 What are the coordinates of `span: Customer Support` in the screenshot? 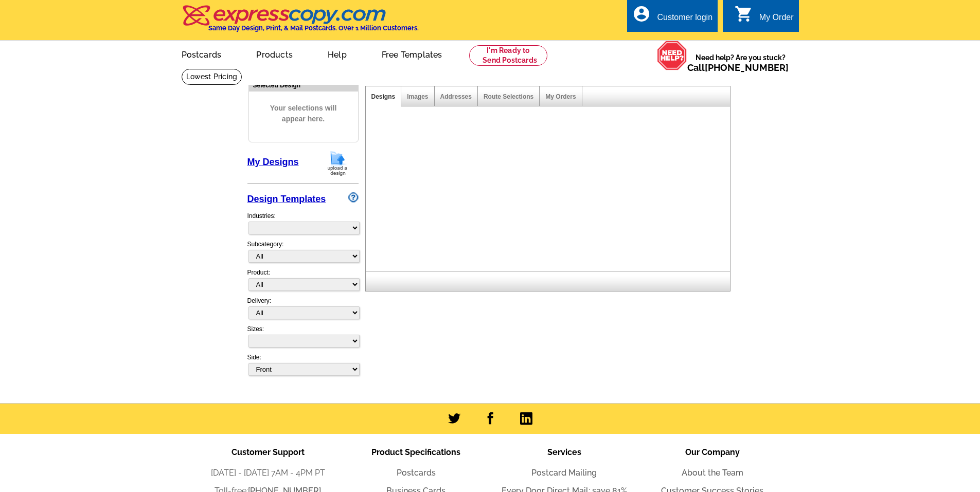 It's located at (268, 452).